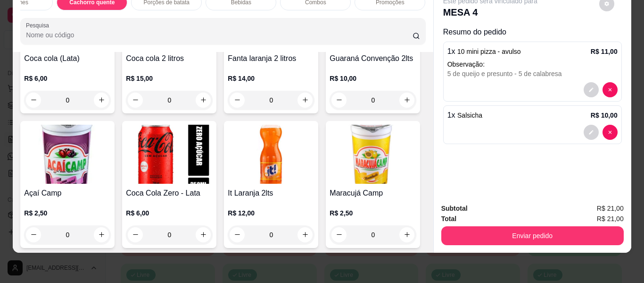  I want to click on p: MESA 4, so click(491, 13).